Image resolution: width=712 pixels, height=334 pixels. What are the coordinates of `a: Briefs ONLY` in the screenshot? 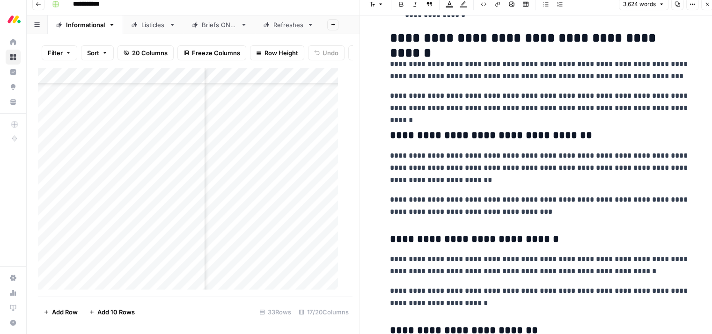 It's located at (219, 25).